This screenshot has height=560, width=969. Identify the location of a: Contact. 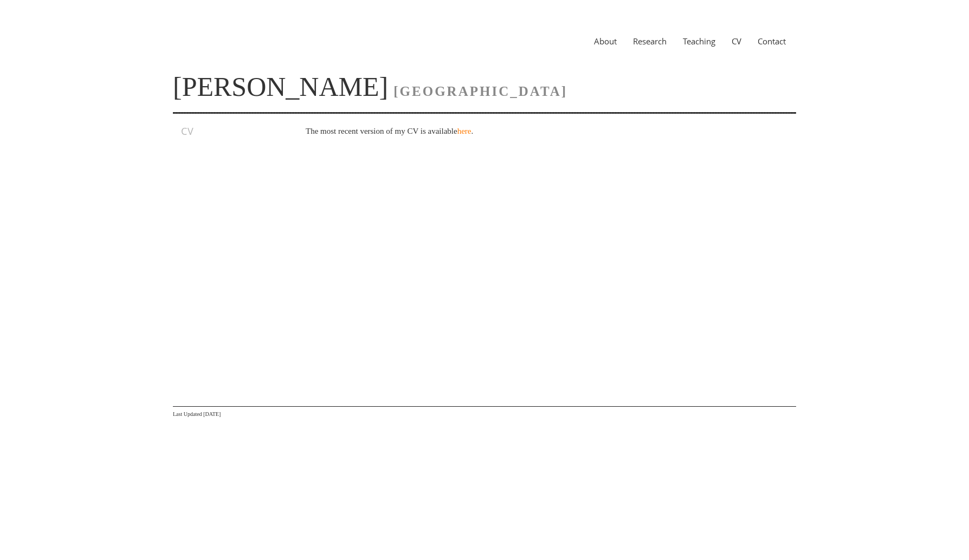
(772, 41).